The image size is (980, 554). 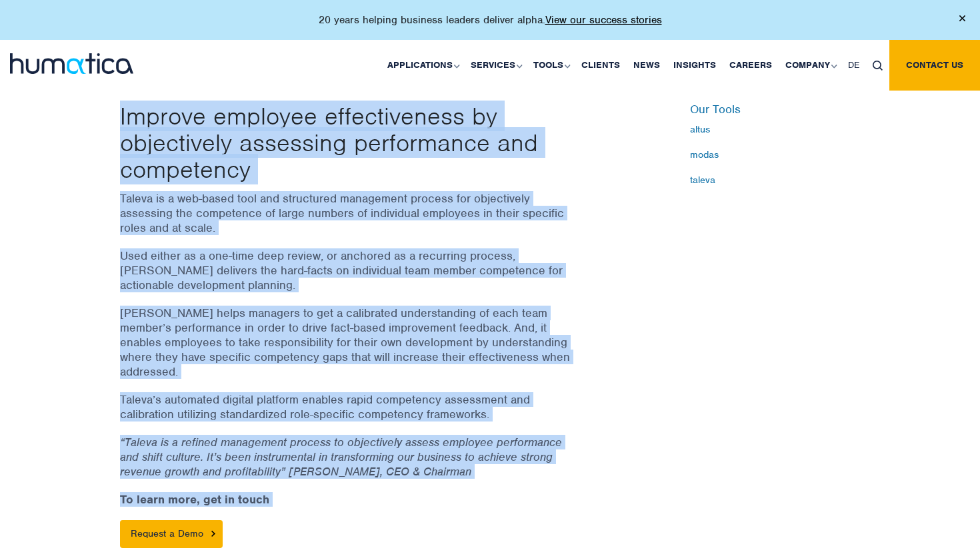 What do you see at coordinates (490, 20) in the screenshot?
I see `p: 20 years helping business leaders deliver alpha.` at bounding box center [490, 20].